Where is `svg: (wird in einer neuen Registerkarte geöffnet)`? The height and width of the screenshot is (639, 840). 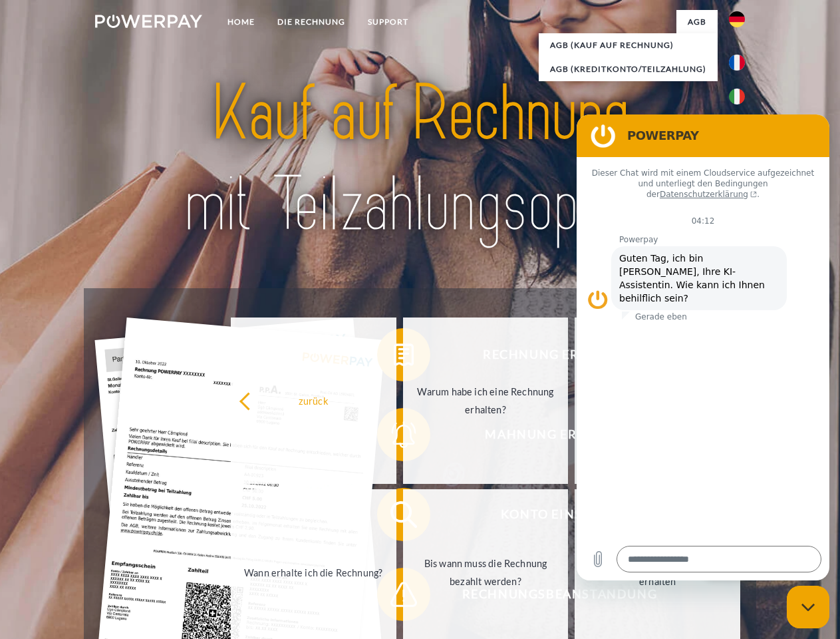
svg: (wird in einer neuen Registerkarte geöffnet) is located at coordinates (176, 80).